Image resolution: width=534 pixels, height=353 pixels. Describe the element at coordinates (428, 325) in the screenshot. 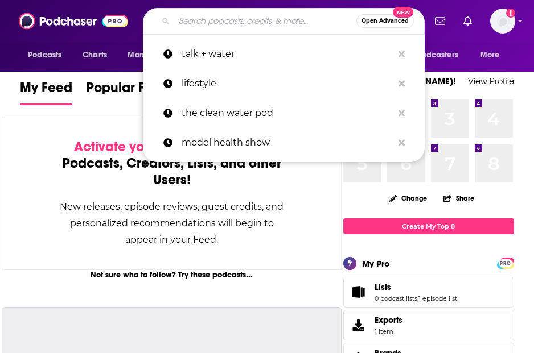

I see `a: Exports` at that location.